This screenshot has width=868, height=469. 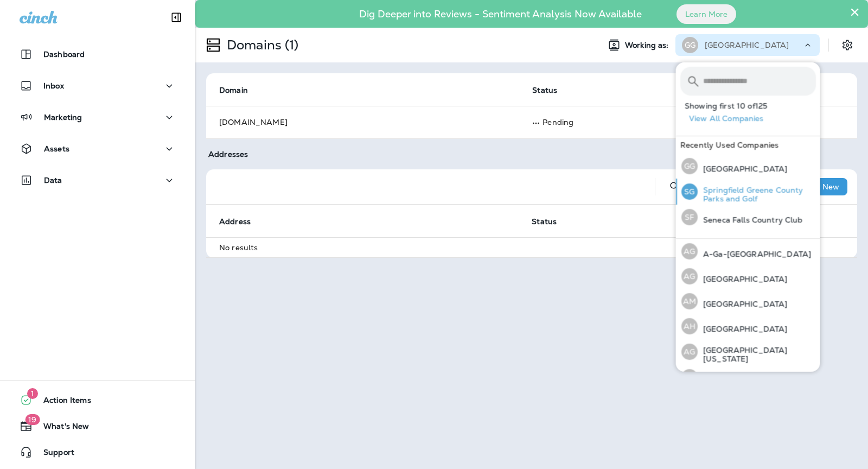 What do you see at coordinates (690, 192) in the screenshot?
I see `div: SG` at bounding box center [690, 192].